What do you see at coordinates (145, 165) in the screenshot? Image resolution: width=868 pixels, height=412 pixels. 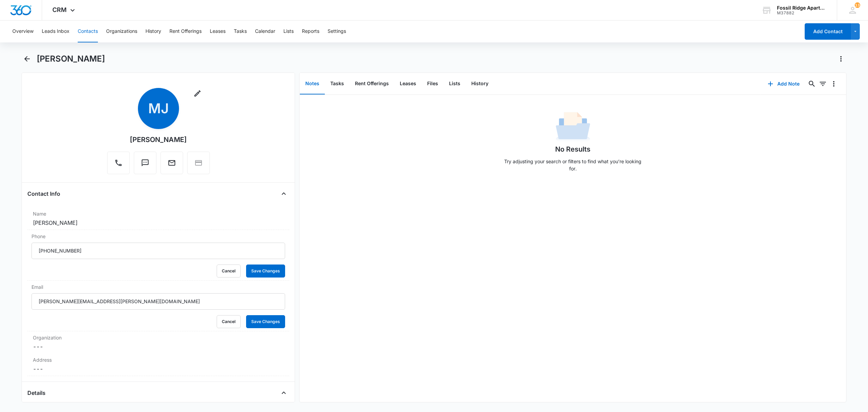 I see `a: Text` at bounding box center [145, 165].